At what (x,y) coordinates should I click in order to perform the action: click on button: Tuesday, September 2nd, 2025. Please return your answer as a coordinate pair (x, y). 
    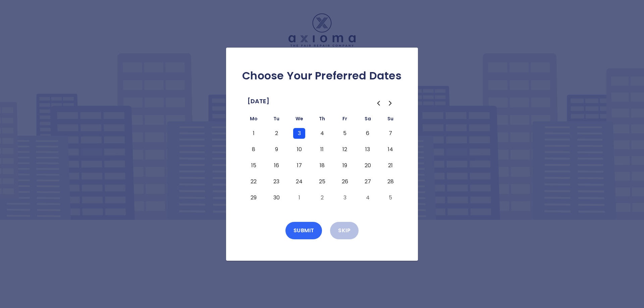
    Looking at the image, I should click on (276, 133).